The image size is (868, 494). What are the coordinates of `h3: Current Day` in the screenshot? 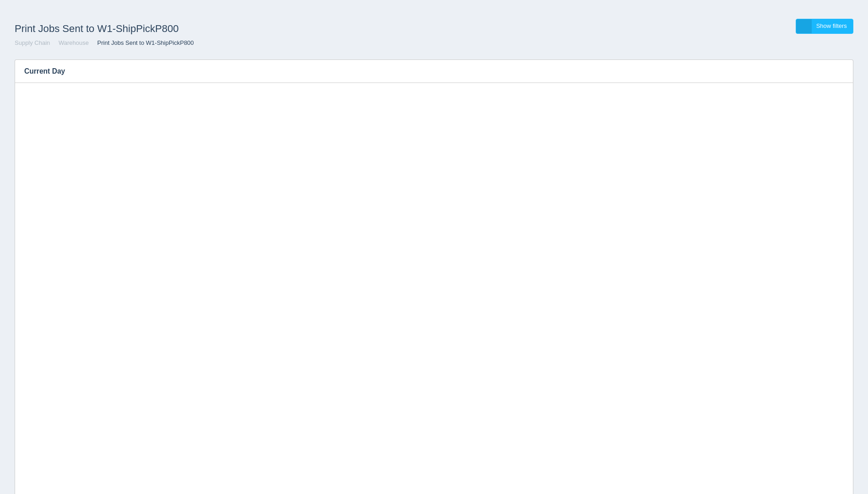 It's located at (420, 71).